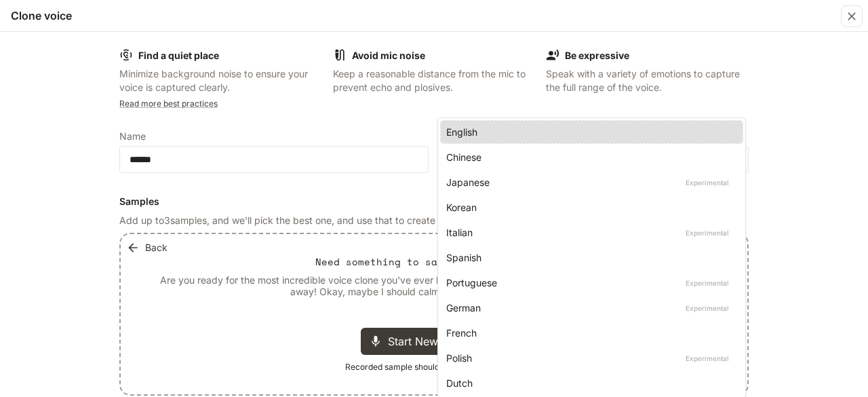  What do you see at coordinates (588, 131) in the screenshot?
I see `div: English` at bounding box center [588, 131].